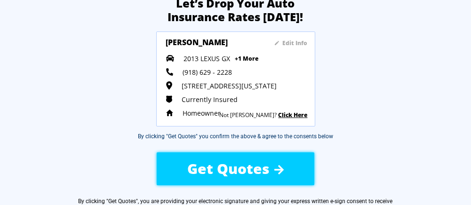 This screenshot has height=205, width=471. What do you see at coordinates (206, 58) in the screenshot?
I see `span: 2013 LEXUS GX` at bounding box center [206, 58].